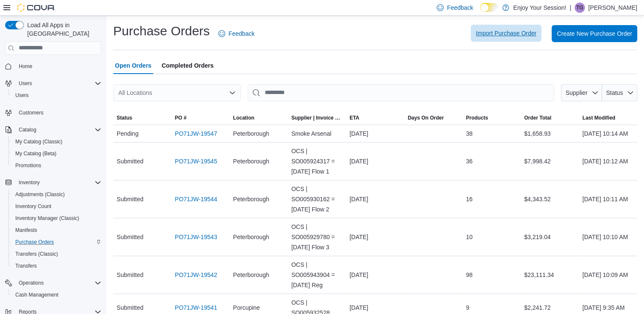 The height and width of the screenshot is (314, 644). Describe the element at coordinates (469, 161) in the screenshot. I see `span: 36` at that location.